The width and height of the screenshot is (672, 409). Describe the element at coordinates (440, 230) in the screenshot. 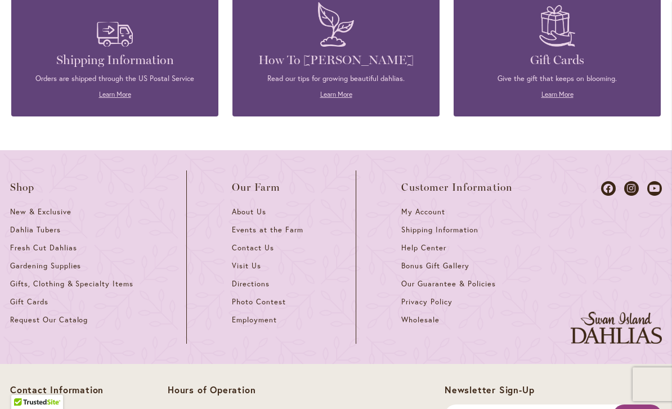

I see `span: Shipping Information` at that location.